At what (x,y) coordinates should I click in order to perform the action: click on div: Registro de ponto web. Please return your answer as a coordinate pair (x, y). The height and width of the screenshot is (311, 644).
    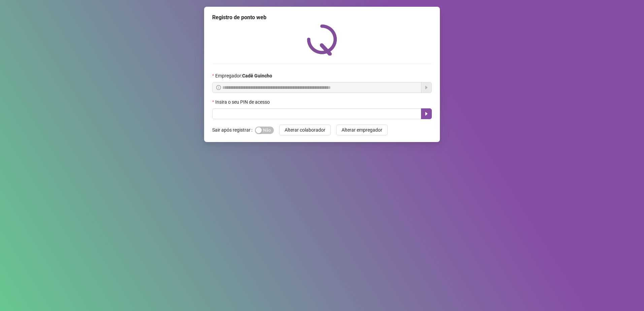
    Looking at the image, I should click on (322, 17).